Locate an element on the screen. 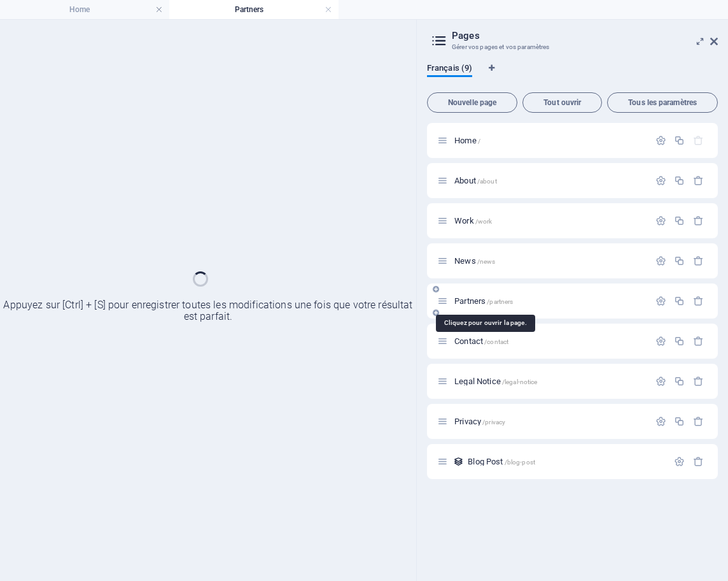 The width and height of the screenshot is (728, 581). h4: Partners is located at coordinates (254, 10).